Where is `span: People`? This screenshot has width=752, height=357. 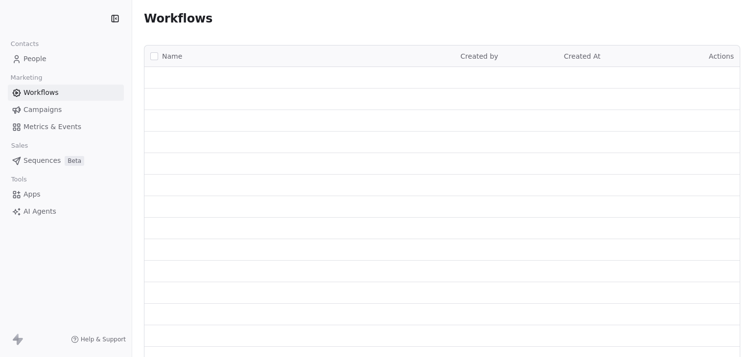 span: People is located at coordinates (35, 59).